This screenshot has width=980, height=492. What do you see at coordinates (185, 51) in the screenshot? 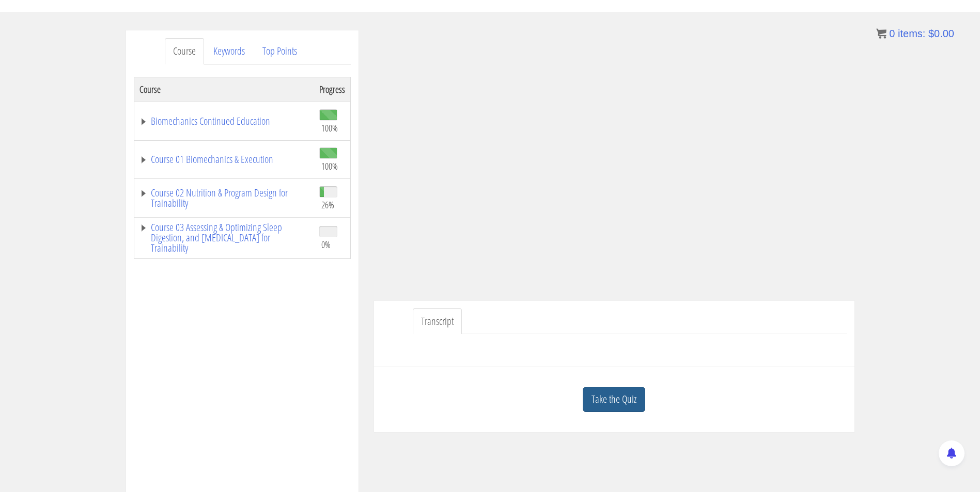
I see `a: Course` at bounding box center [185, 51].